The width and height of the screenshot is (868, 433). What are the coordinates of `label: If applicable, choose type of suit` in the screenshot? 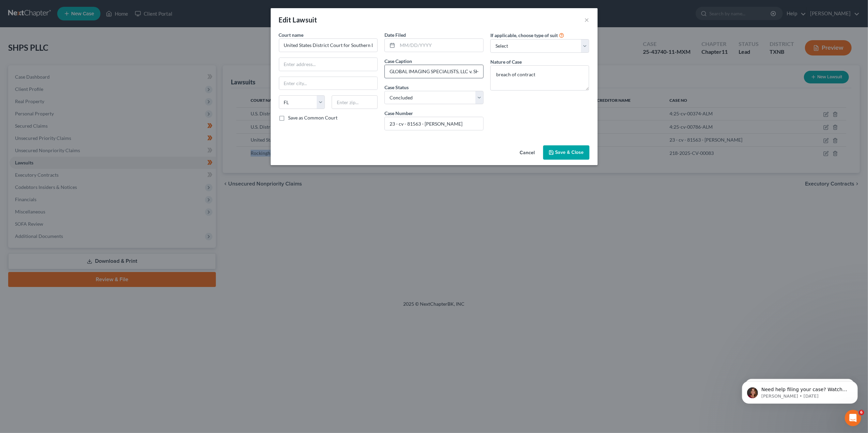 It's located at (524, 35).